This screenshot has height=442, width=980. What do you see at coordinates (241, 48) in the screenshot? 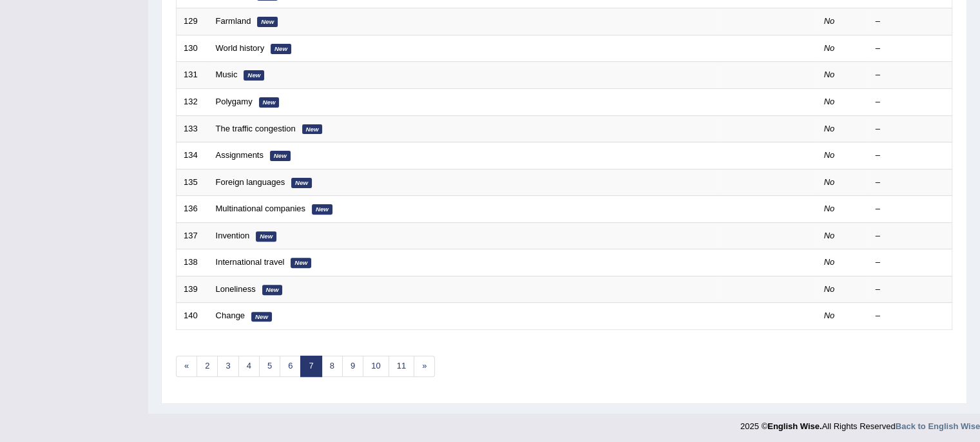
I see `a: World history` at bounding box center [241, 48].